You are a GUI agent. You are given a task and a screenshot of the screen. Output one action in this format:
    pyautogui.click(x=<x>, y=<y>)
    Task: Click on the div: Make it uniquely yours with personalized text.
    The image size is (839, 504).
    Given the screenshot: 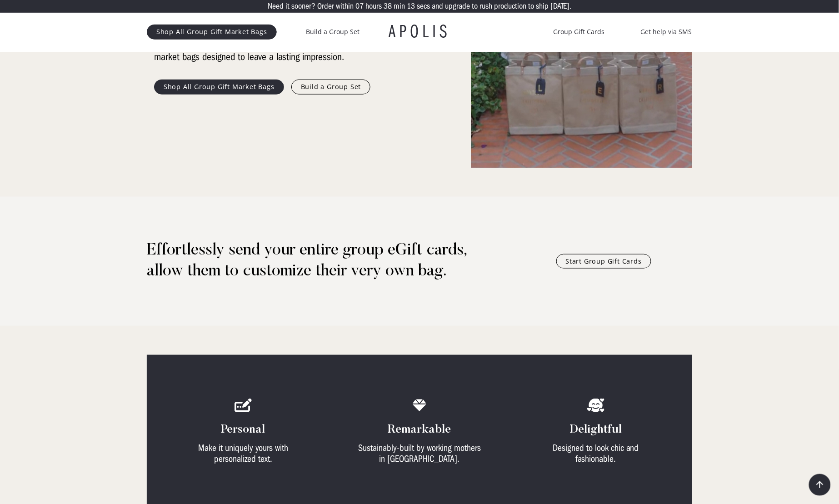 What is the action you would take?
    pyautogui.click(x=243, y=454)
    